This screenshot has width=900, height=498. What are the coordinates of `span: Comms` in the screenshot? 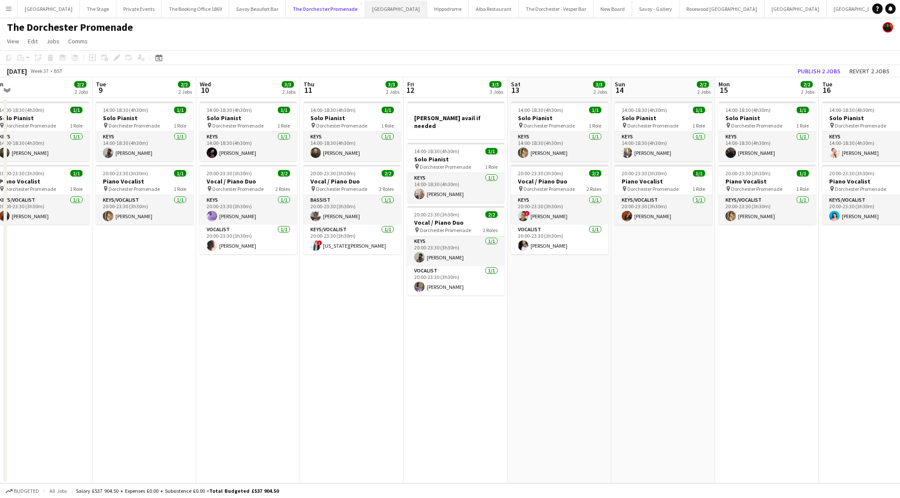 It's located at (78, 41).